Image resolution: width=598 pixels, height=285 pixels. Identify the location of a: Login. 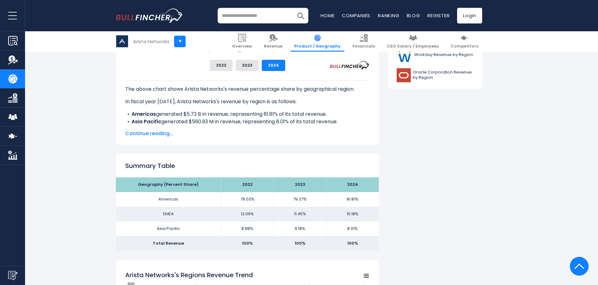
(469, 16).